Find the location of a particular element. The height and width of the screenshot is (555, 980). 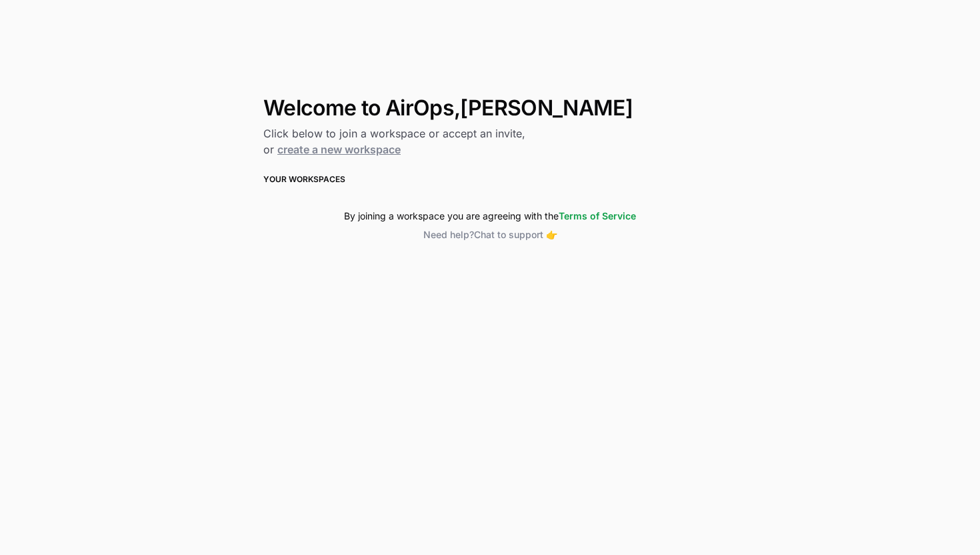

div: By joining a workspace you are agreeing with the is located at coordinates (490, 216).